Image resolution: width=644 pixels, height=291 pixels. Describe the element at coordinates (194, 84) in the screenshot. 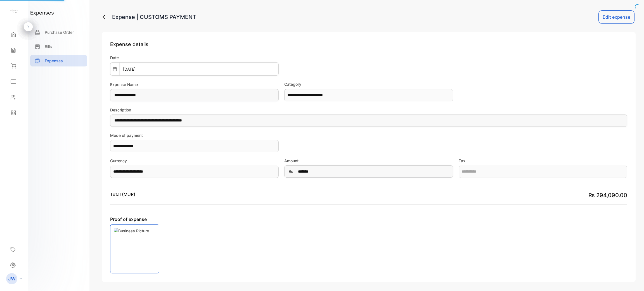

I see `label: Expense Name` at that location.